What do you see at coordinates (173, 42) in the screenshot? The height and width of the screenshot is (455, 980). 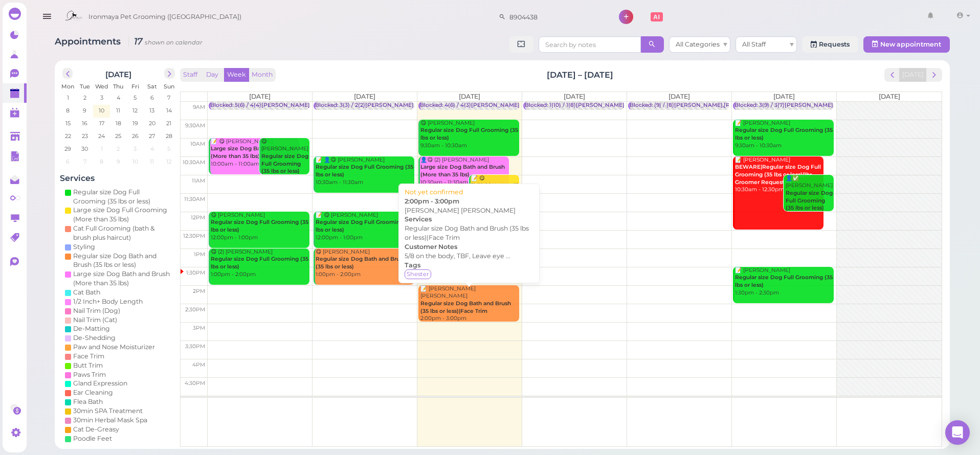 I see `small: shown on calendar` at bounding box center [173, 42].